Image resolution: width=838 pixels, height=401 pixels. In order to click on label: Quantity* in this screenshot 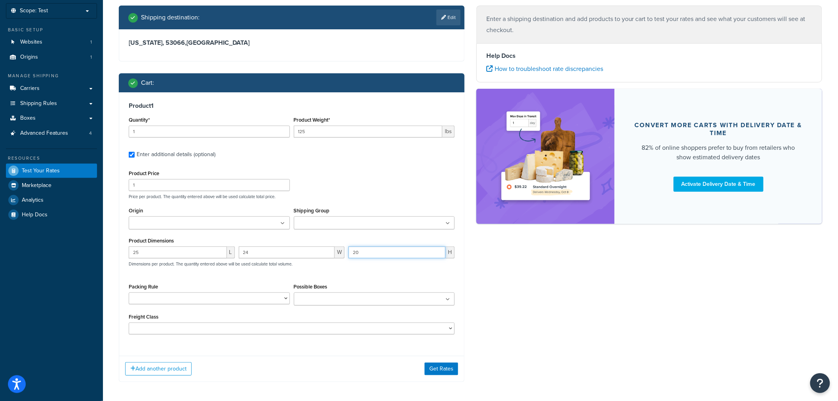, I will do `click(139, 120)`.